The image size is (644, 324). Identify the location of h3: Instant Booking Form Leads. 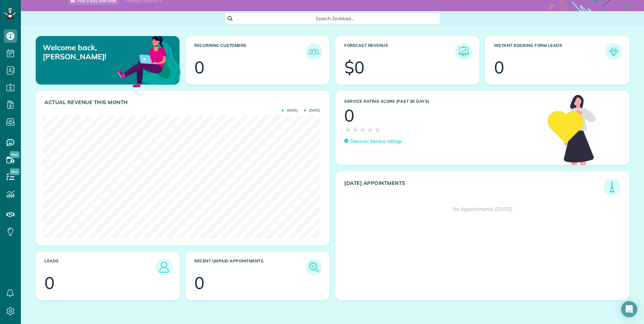
(550, 52).